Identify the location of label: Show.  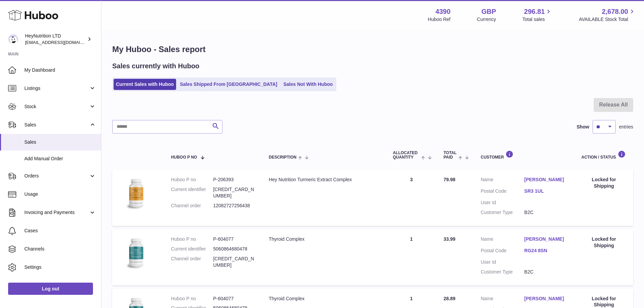
(583, 126).